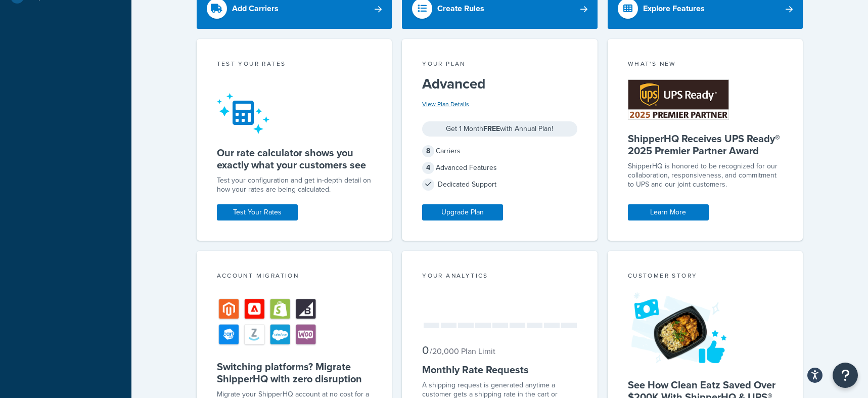  What do you see at coordinates (705, 145) in the screenshot?
I see `h5: ShipperHQ Receives UPS Ready® 2025 Premier Partner Award` at bounding box center [705, 145].